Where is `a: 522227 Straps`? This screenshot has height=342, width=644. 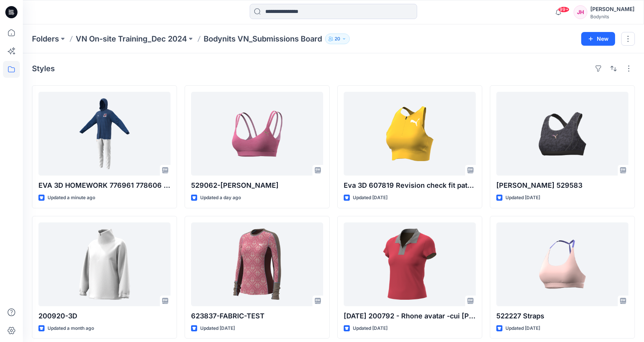
a: 522227 Straps is located at coordinates (562, 264).